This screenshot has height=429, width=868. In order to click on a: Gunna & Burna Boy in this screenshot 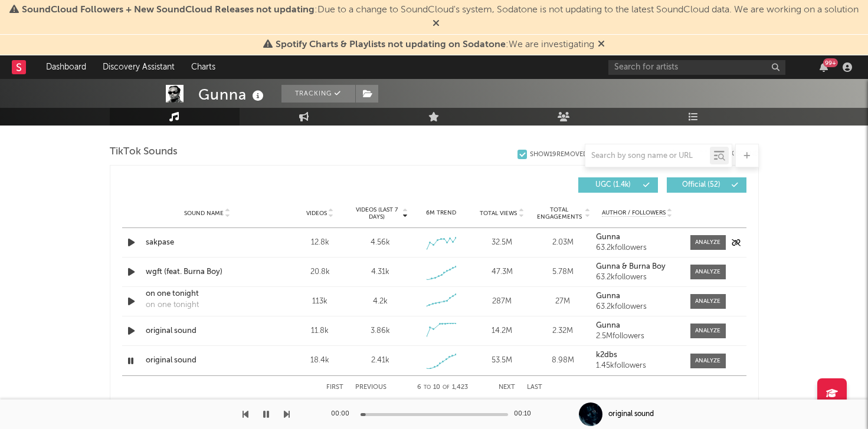, I will do `click(637, 267)`.